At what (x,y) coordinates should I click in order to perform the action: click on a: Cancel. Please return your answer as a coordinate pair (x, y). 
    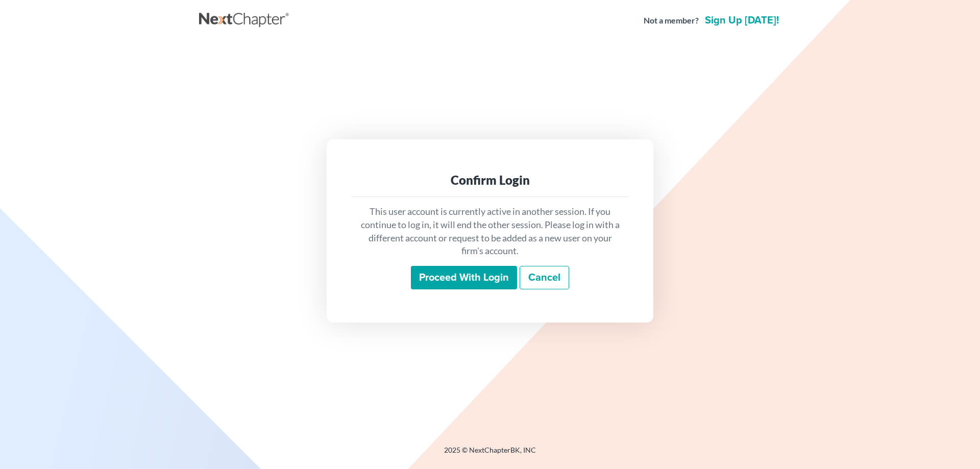
    Looking at the image, I should click on (544, 277).